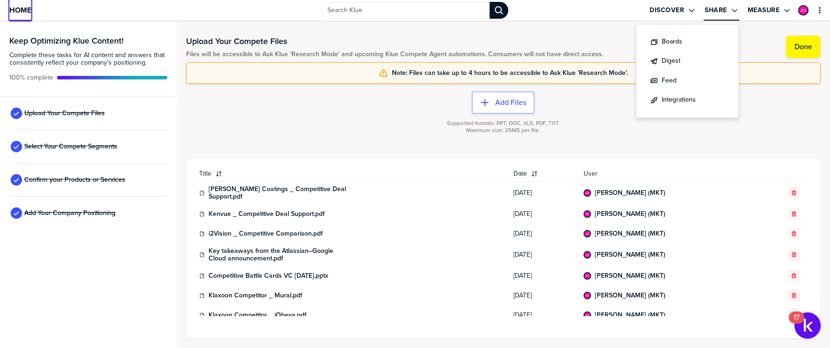 Image resolution: width=830 pixels, height=348 pixels. I want to click on span: Maximum size: 25MB per file., so click(503, 130).